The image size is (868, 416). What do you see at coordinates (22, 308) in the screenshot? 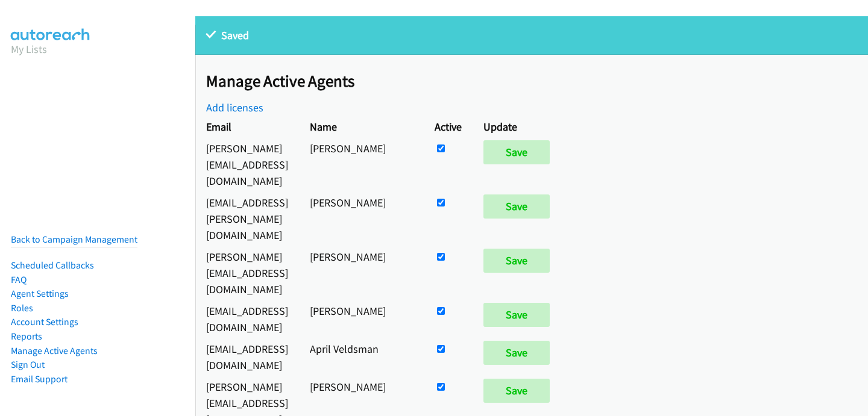
I see `a: Roles` at bounding box center [22, 308].